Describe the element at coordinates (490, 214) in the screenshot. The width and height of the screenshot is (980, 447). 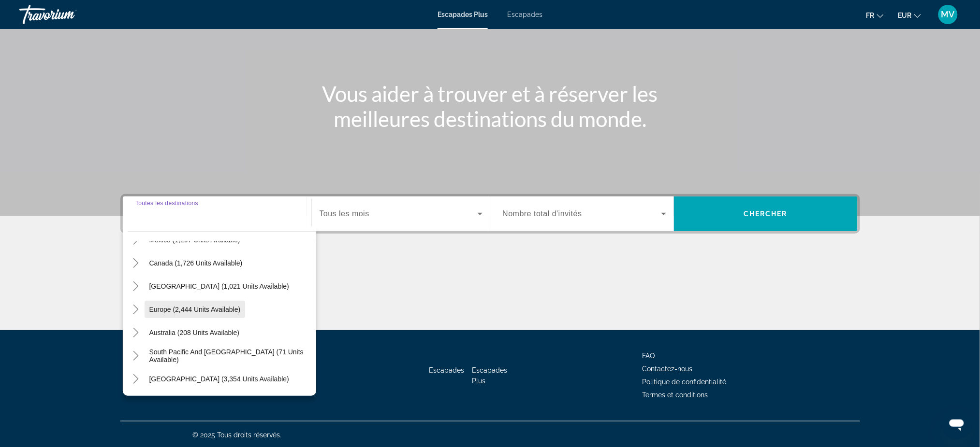
I see `div: Widget de recherche` at that location.